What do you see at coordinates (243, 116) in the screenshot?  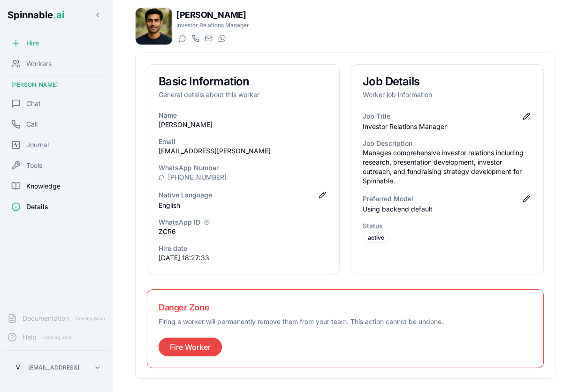 I see `h3: Name` at bounding box center [243, 116].